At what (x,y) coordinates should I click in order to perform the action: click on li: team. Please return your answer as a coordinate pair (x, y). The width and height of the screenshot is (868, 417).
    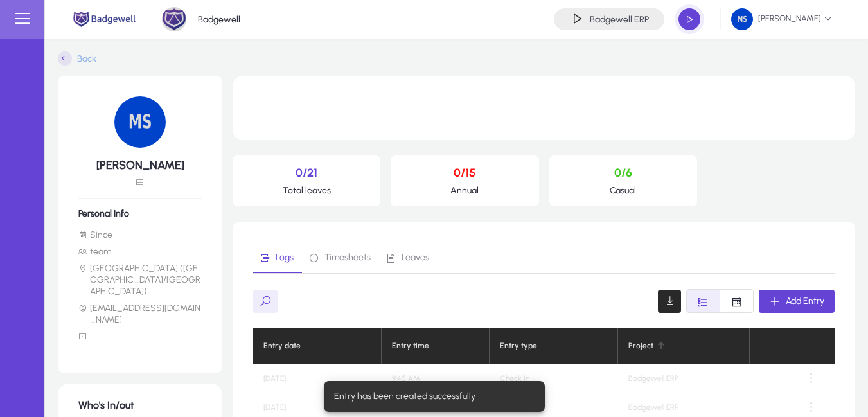
    Looking at the image, I should click on (140, 252).